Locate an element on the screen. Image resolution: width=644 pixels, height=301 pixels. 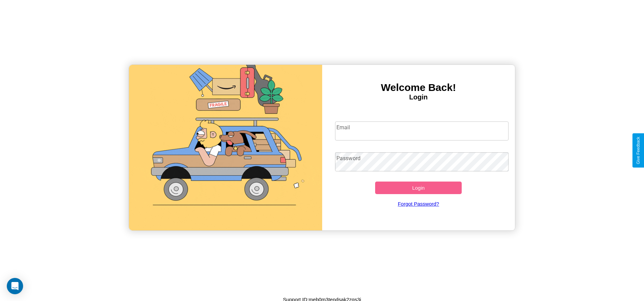
div: Give Feedback is located at coordinates (638, 150).